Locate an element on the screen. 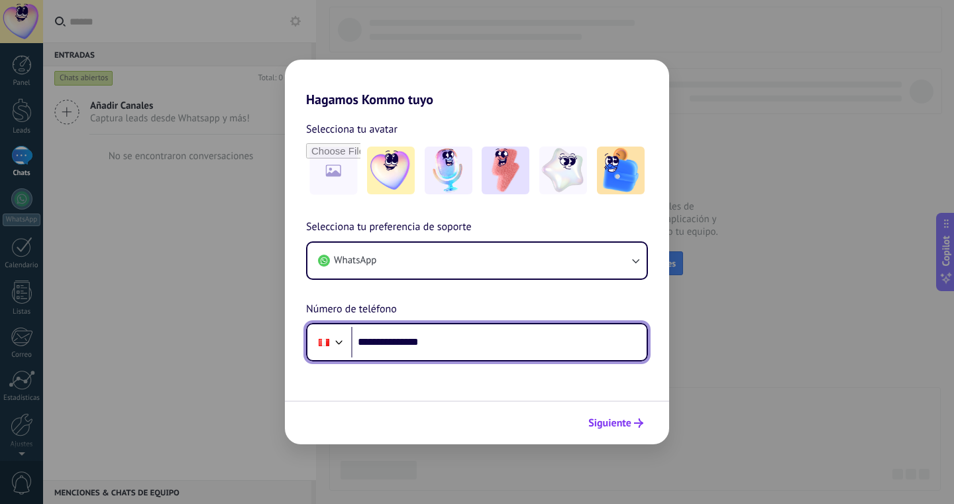 Image resolution: width=954 pixels, height=504 pixels. img: -2.jpeg is located at coordinates (449, 170).